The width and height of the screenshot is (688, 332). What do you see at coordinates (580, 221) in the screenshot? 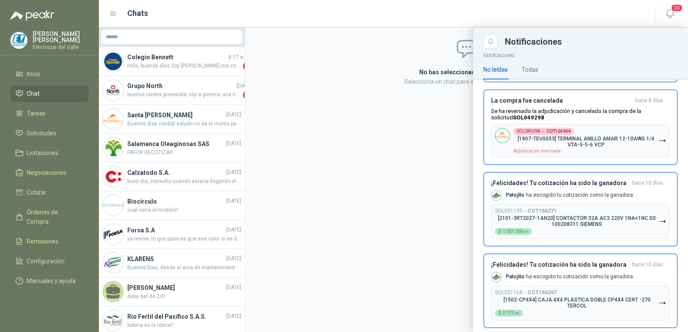
I see `button: SOL051195→COT166271[2101-3RT2027-1AN20] CONTACTOR 32A AC3 220V 1NA+1NC S0 100208311 SIEMENS$1.021...` at bounding box center [580, 221].